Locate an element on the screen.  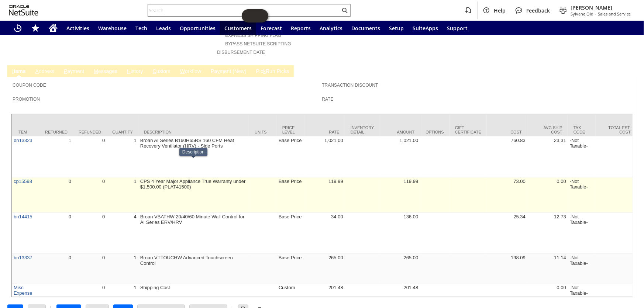
svg: Search is located at coordinates (345, 11).